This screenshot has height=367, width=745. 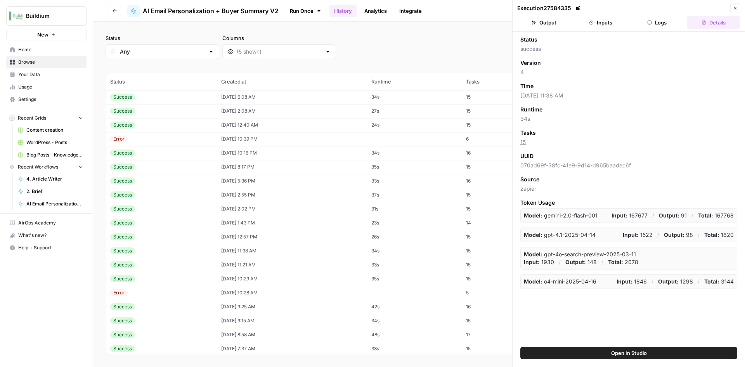 What do you see at coordinates (203, 11) in the screenshot?
I see `a: AI Email Personalization + Buyer Summary V2` at bounding box center [203, 11].